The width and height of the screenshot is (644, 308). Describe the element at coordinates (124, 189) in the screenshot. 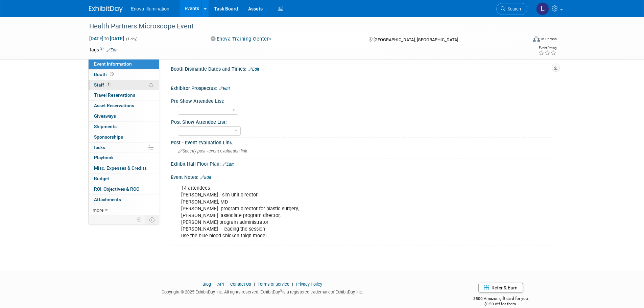

I see `a: ROI, Objectives & ROO` at that location.